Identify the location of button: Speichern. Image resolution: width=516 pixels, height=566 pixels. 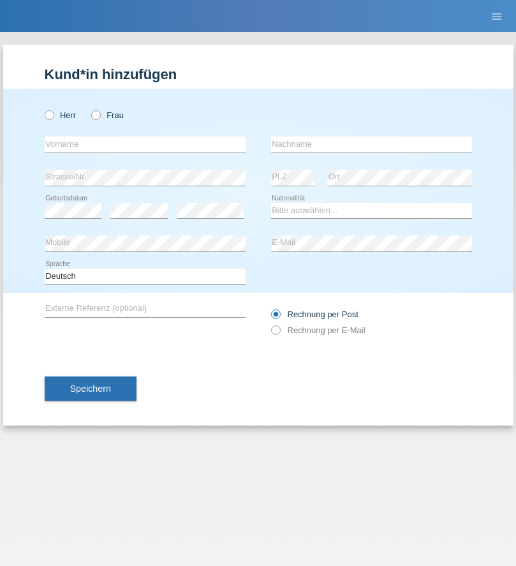
(91, 388).